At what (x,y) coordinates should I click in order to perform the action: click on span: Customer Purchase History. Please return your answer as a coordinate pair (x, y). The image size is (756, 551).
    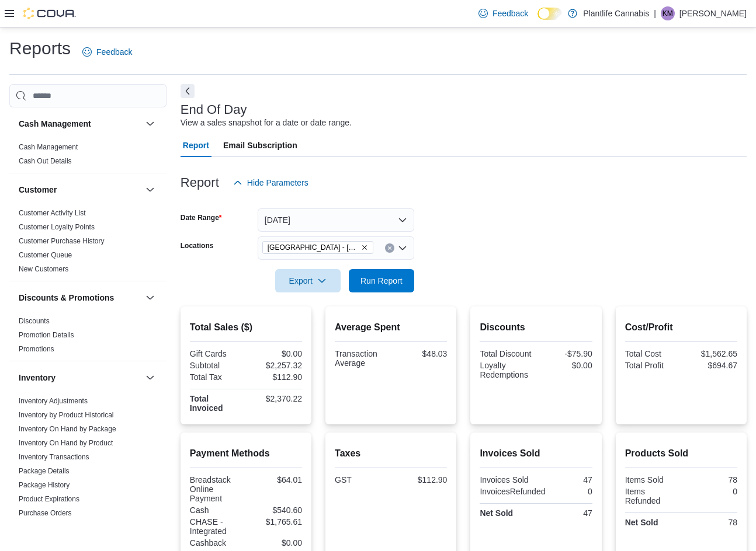
    Looking at the image, I should click on (62, 241).